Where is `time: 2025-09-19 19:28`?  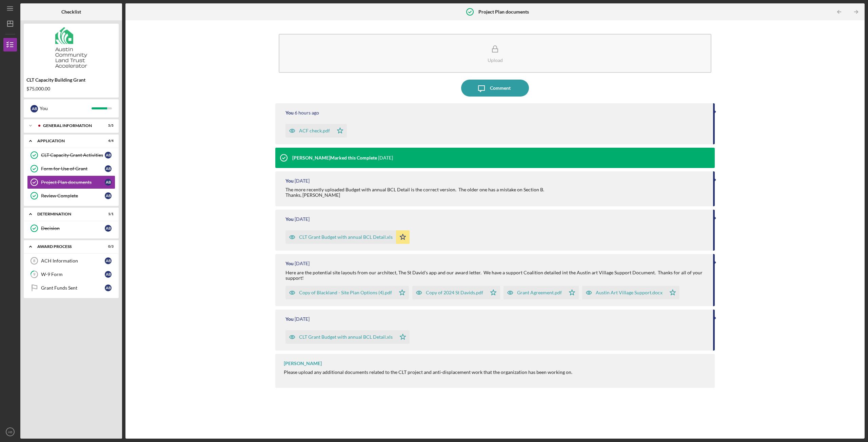 time: 2025-09-19 19:28 is located at coordinates (386, 158).